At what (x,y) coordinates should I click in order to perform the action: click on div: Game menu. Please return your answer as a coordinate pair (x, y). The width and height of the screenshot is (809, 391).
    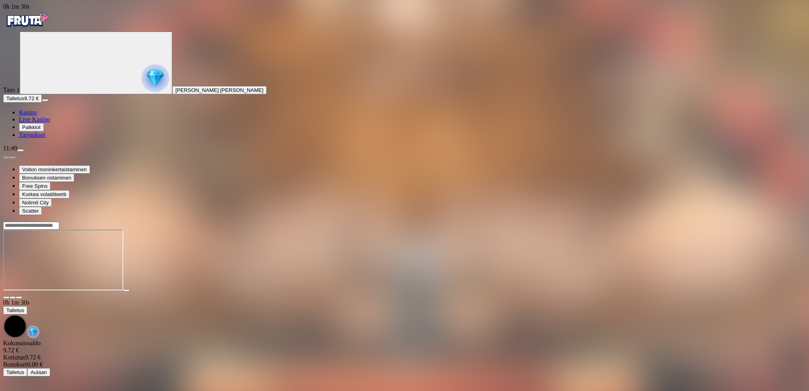
    Looking at the image, I should click on (405, 320).